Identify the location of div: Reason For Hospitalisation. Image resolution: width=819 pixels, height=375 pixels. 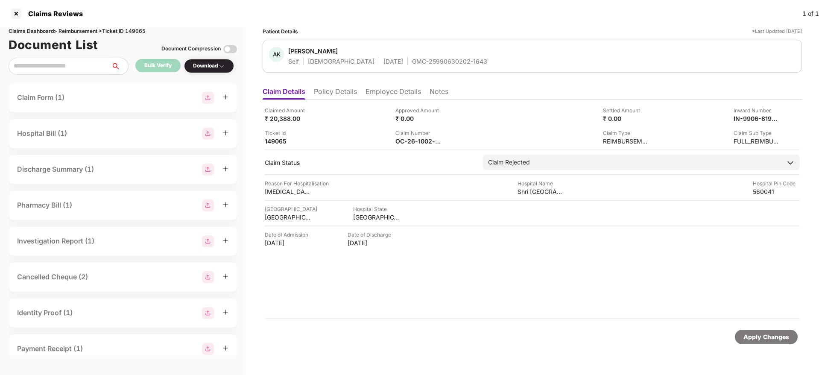
(297, 183).